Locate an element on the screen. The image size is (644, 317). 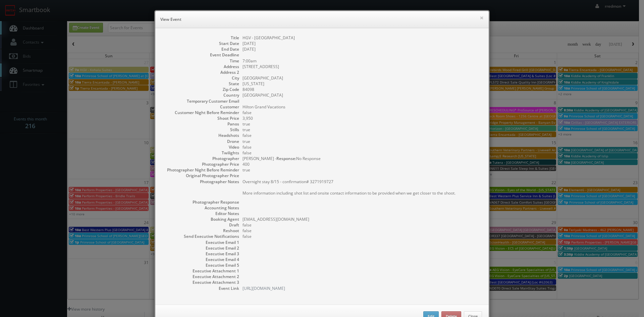
dt: Accounting Notes is located at coordinates (201, 207).